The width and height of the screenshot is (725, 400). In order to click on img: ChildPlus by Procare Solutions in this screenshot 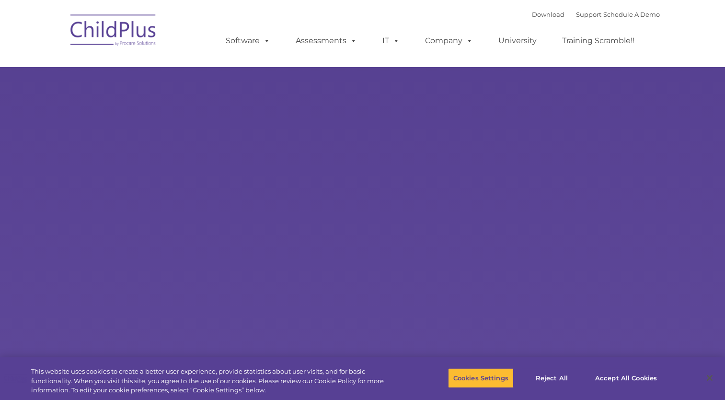, I will do `click(114, 32)`.